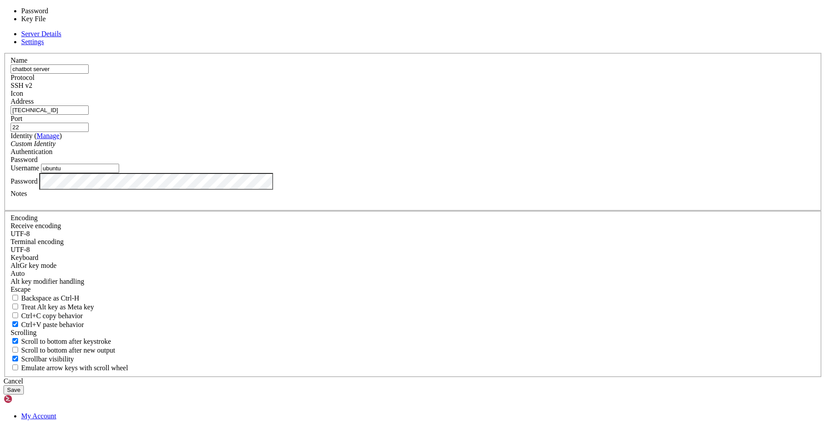  I want to click on label: Ctrl-C copies if true, send ^C to host if false. Ctrl-Shift-C sends ^C to host if true, copies if..., so click(47, 316).